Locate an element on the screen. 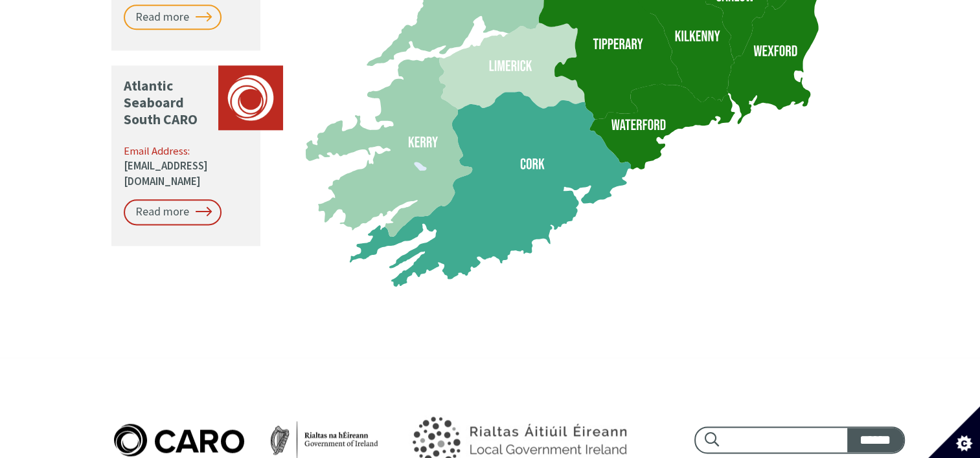 This screenshot has height=458, width=980. button: Set cookie preferences is located at coordinates (955, 433).